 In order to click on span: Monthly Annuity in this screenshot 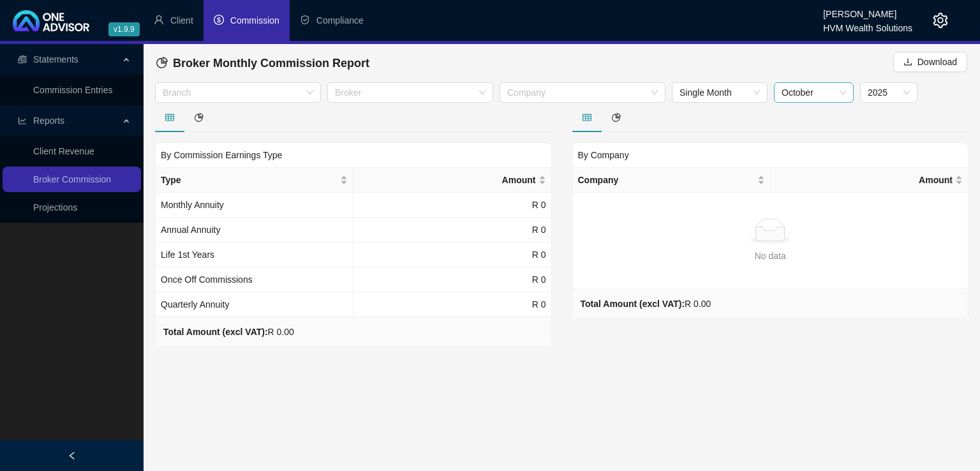, I will do `click(192, 205)`.